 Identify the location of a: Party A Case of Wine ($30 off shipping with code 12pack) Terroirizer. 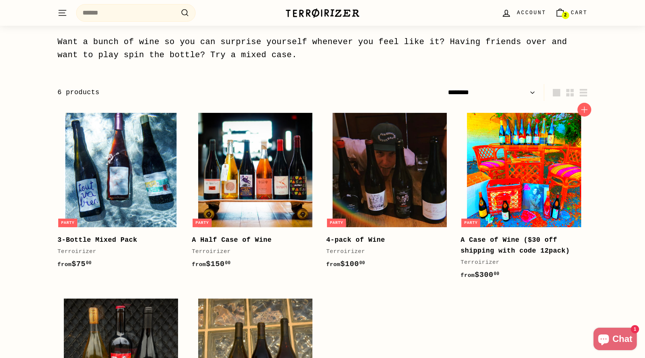
(524, 197).